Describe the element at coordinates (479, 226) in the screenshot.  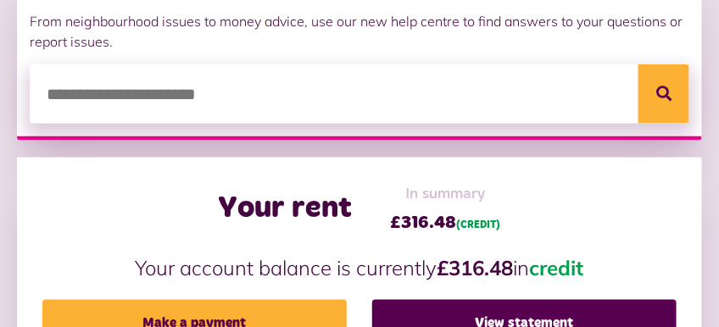
I see `span: (CREDIT)` at that location.